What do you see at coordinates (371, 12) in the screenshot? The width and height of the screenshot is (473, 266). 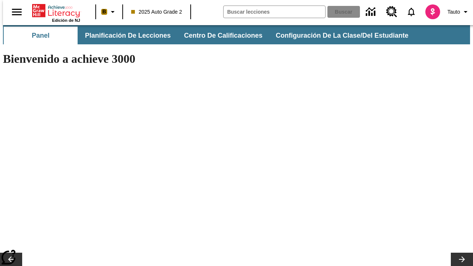 I see `a: Centro de información` at bounding box center [371, 12].